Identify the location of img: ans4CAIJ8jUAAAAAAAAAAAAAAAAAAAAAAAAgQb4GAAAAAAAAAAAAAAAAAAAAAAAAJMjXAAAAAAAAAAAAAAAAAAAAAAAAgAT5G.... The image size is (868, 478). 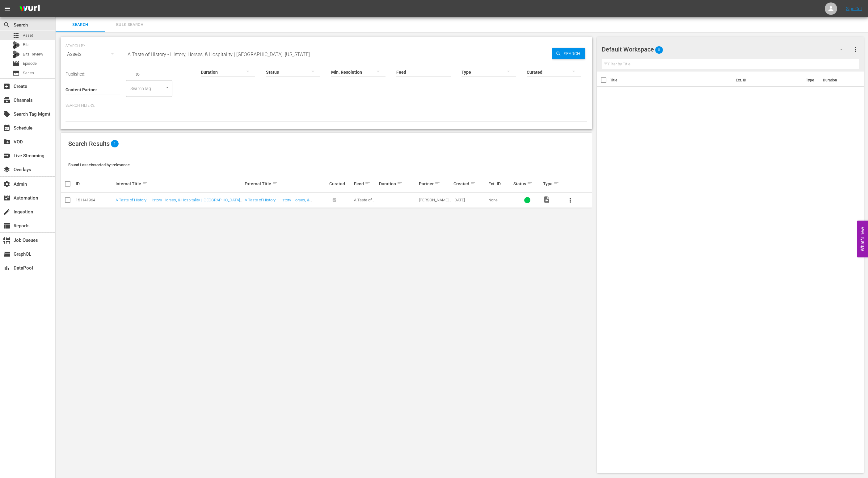
(30, 9).